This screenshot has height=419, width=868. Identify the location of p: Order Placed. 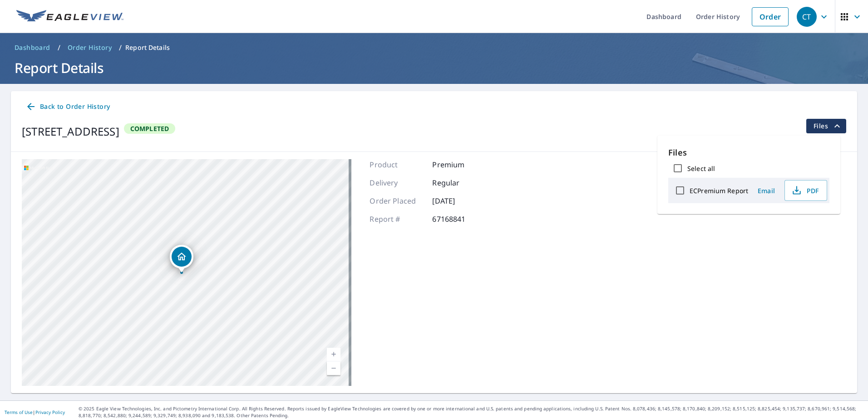
(397, 201).